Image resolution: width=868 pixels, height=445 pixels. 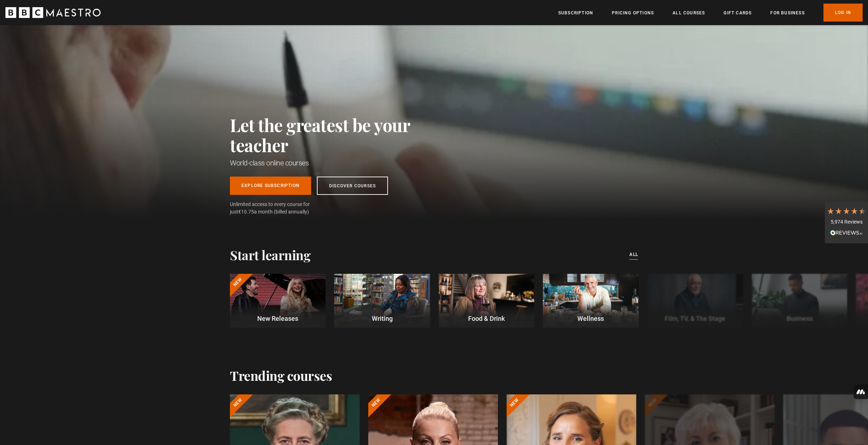 What do you see at coordinates (486, 319) in the screenshot?
I see `p: Food & Drink` at bounding box center [486, 319].